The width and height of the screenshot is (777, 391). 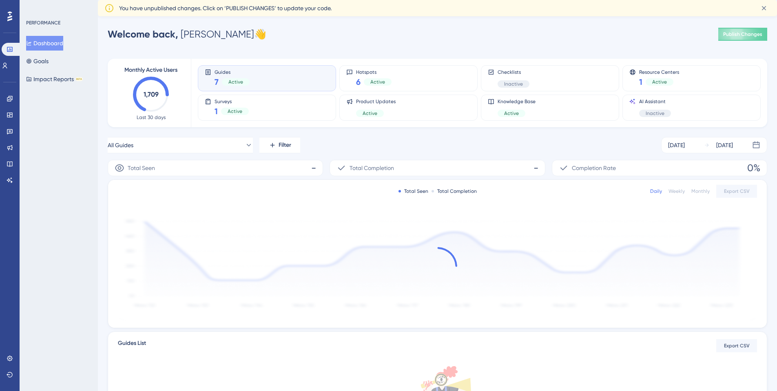 What do you see at coordinates (754, 168) in the screenshot?
I see `span: 0%` at bounding box center [754, 168].